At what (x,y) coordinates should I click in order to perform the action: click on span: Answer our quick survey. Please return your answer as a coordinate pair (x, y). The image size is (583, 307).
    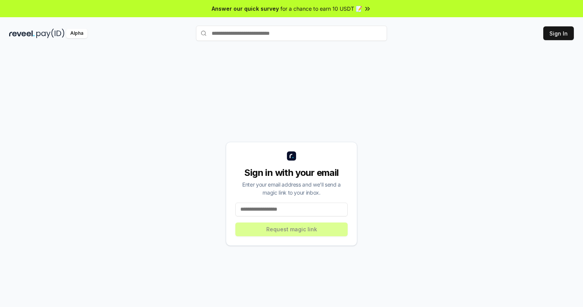
    Looking at the image, I should click on (245, 8).